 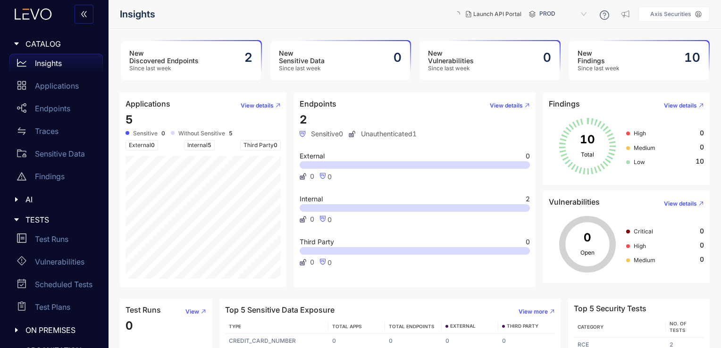 I want to click on button: View more, so click(x=533, y=312).